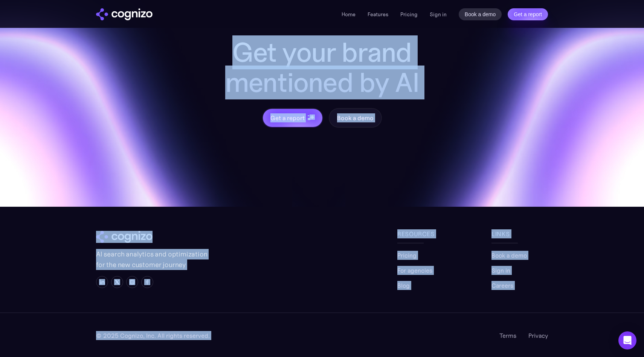 This screenshot has width=644, height=357. What do you see at coordinates (503, 286) in the screenshot?
I see `a: Careers` at bounding box center [503, 286].